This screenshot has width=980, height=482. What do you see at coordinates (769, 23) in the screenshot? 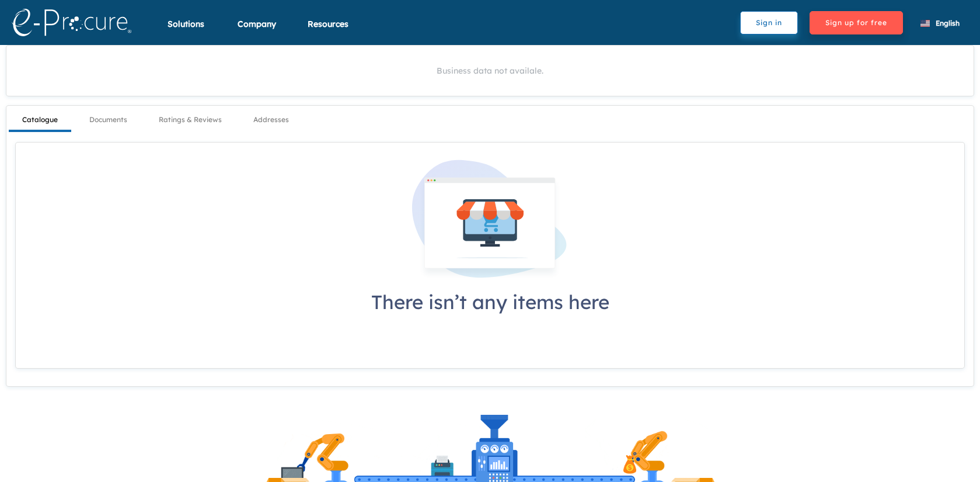
I see `button: Sign in` at bounding box center [769, 23].